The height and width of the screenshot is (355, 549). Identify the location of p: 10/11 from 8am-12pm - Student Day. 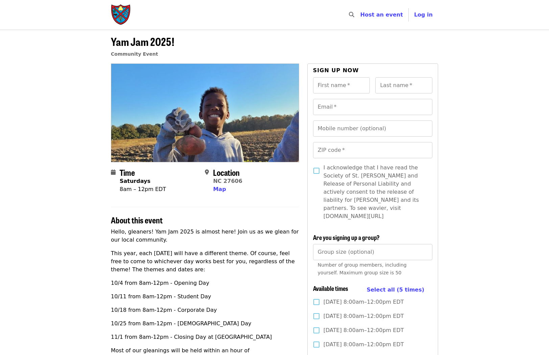
(205, 297).